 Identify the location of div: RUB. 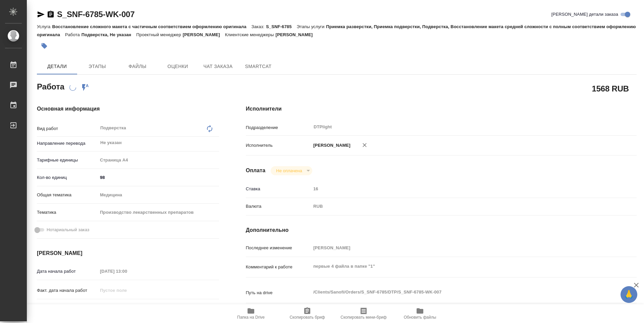
(457, 207).